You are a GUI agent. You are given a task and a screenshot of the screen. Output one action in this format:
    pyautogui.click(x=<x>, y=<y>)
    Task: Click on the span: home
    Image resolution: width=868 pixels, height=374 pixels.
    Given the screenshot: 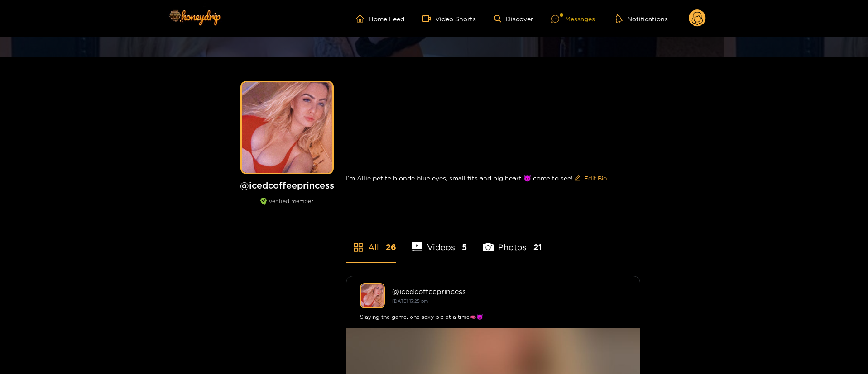 What is the action you would take?
    pyautogui.click(x=362, y=19)
    